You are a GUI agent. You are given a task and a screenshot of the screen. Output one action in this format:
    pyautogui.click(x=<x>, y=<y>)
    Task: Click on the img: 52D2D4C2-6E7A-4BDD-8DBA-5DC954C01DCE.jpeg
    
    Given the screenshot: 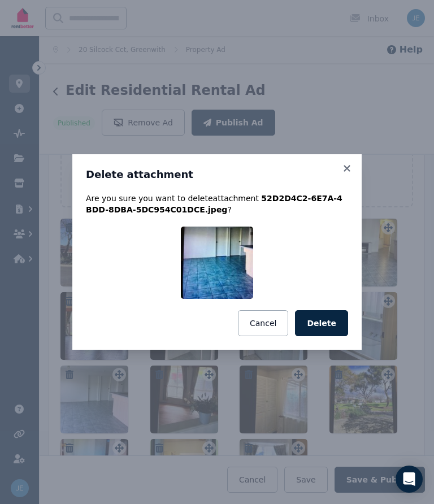 What is the action you would take?
    pyautogui.click(x=217, y=262)
    